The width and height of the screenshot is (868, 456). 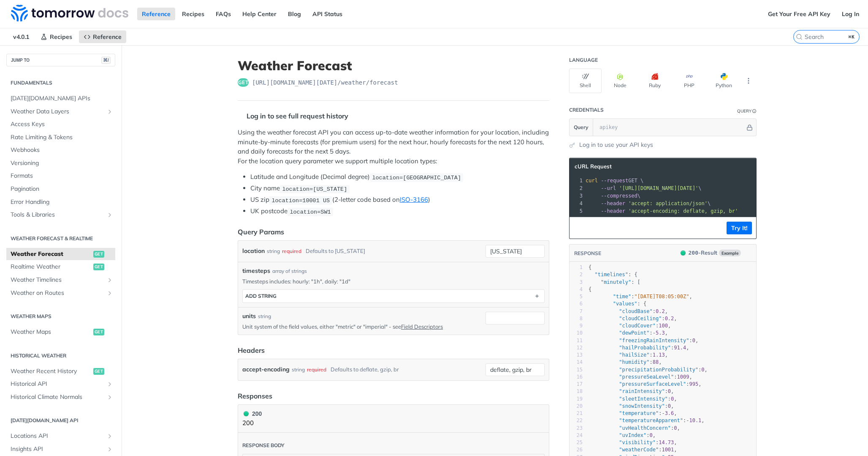 I want to click on button: Show subpages for Weather Data Layers, so click(x=110, y=112).